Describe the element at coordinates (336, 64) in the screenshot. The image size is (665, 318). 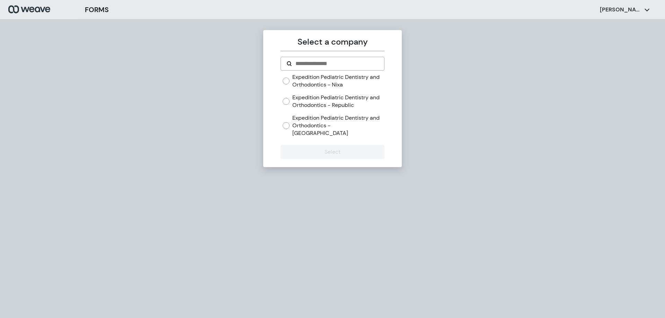
I see `input: Search` at that location.